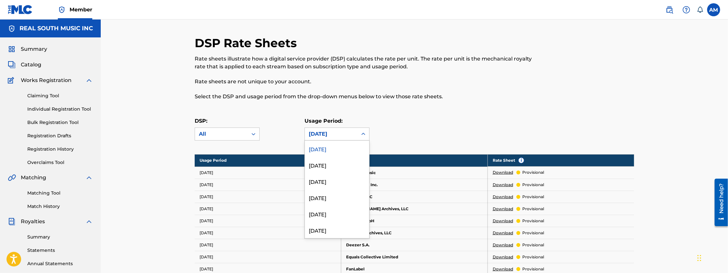 This screenshot has width=728, height=273. Describe the element at coordinates (34, 49) in the screenshot. I see `span: Summary` at that location.